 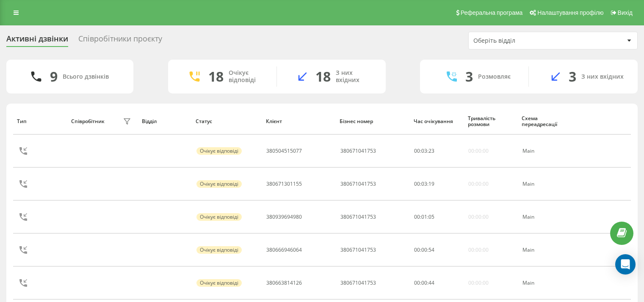 What do you see at coordinates (432, 184) in the screenshot?
I see `span: 19` at bounding box center [432, 184].